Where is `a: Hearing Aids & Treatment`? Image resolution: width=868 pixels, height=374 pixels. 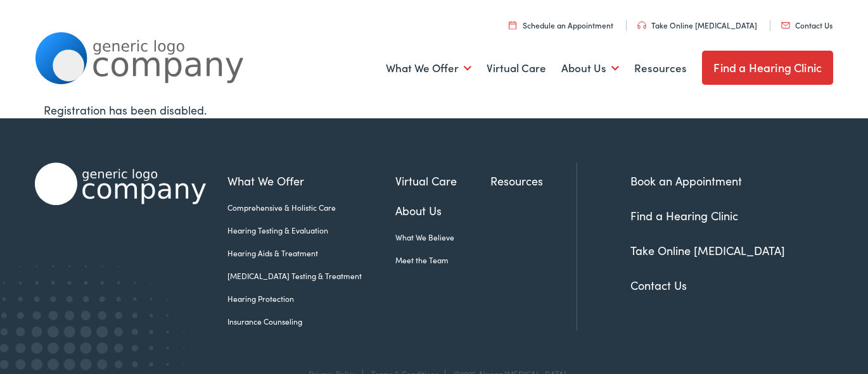
a: Hearing Aids & Treatment is located at coordinates (311, 253).